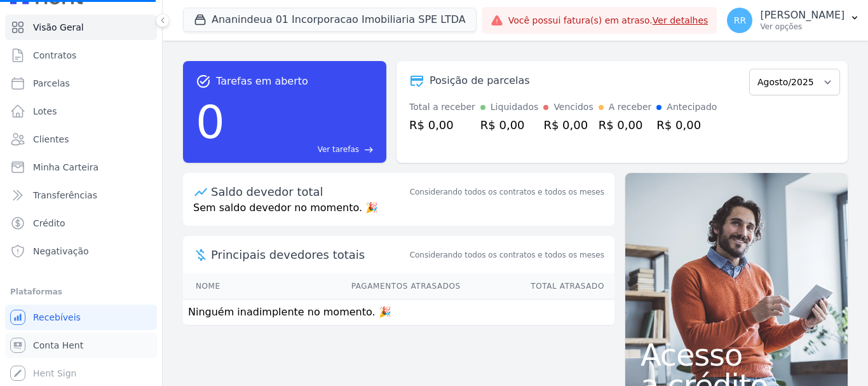 The width and height of the screenshot is (868, 386). What do you see at coordinates (630, 107) in the screenshot?
I see `div: A receber` at bounding box center [630, 107].